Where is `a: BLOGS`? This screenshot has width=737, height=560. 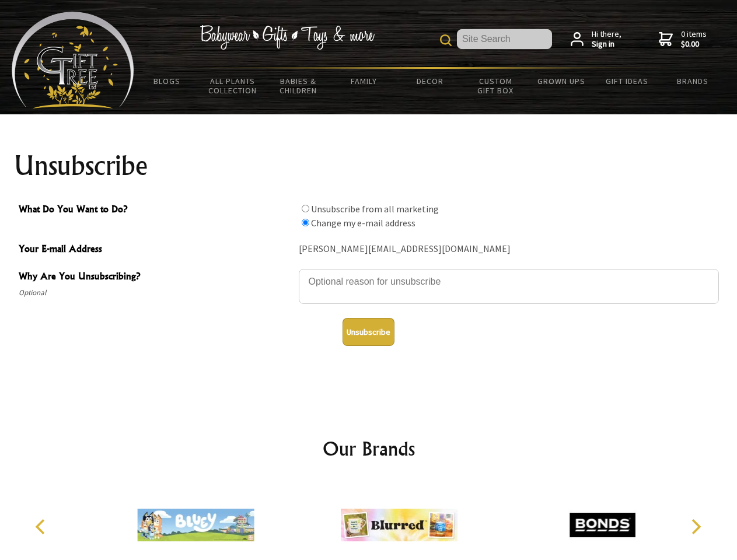 a: BLOGS is located at coordinates (167, 81).